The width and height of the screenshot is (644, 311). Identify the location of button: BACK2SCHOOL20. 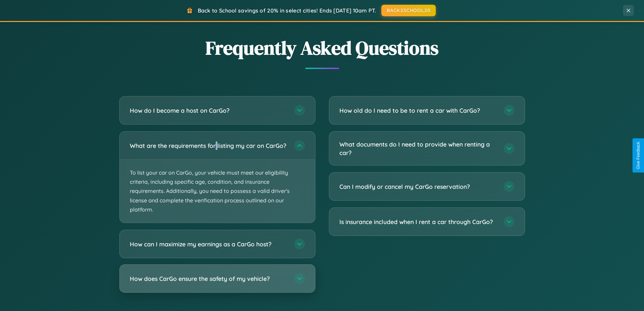
(408, 10).